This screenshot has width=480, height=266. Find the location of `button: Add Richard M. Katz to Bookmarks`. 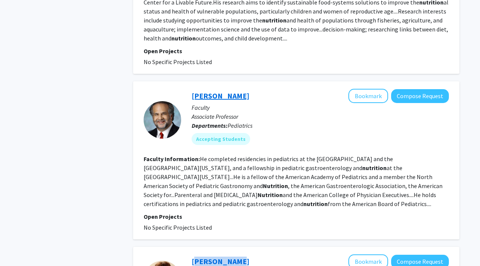

button: Add Richard M. Katz to Bookmarks is located at coordinates (369, 96).